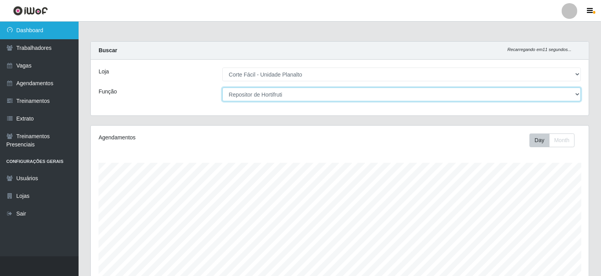  I want to click on div: Agendamentos, so click(196, 138).